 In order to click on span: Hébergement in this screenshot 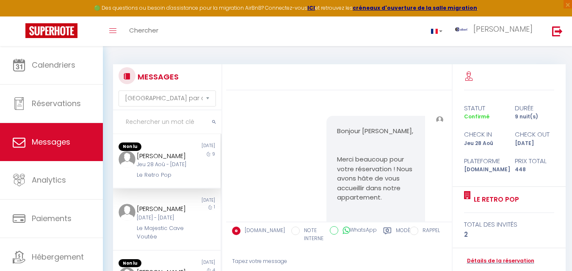, I will do `click(58, 257)`.